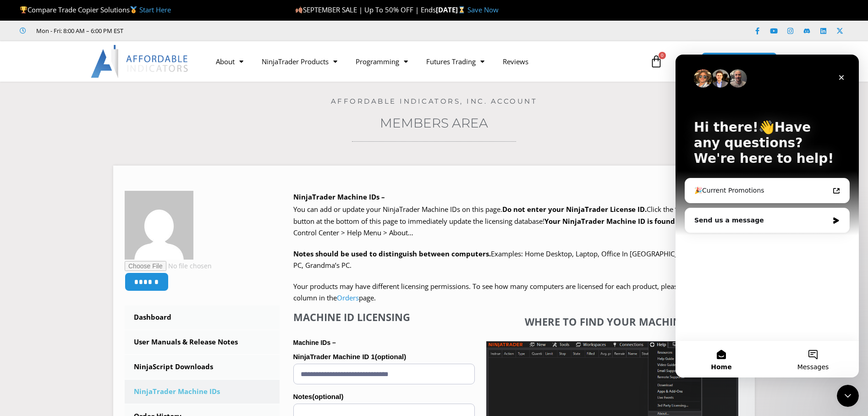 Image resolution: width=868 pixels, height=416 pixels. Describe the element at coordinates (384, 317) in the screenshot. I see `h4: Machine ID Licensing` at that location.